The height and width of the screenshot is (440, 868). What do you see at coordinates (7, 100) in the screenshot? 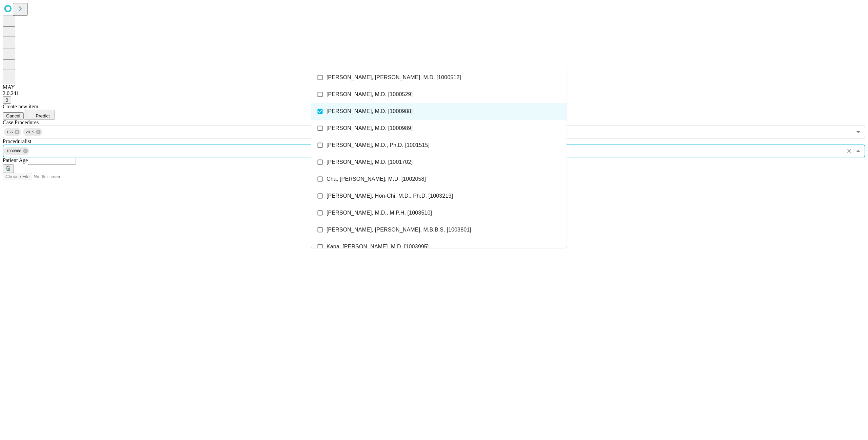
I see `button: B` at bounding box center [7, 100].